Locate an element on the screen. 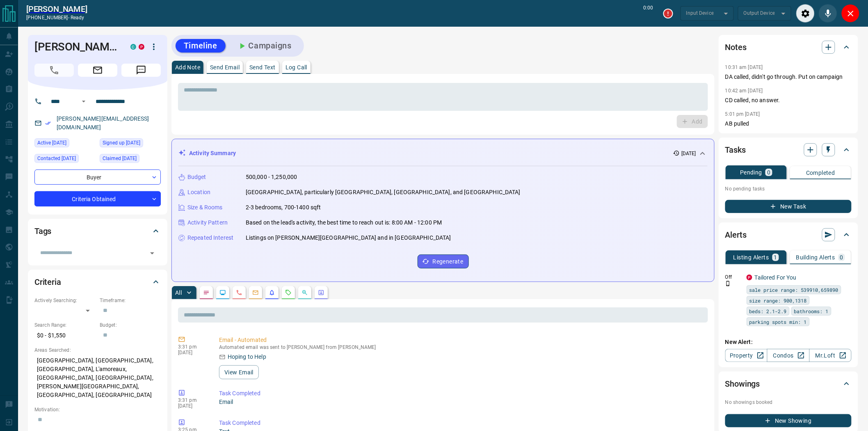  svg: Agent Actions is located at coordinates (321, 293).